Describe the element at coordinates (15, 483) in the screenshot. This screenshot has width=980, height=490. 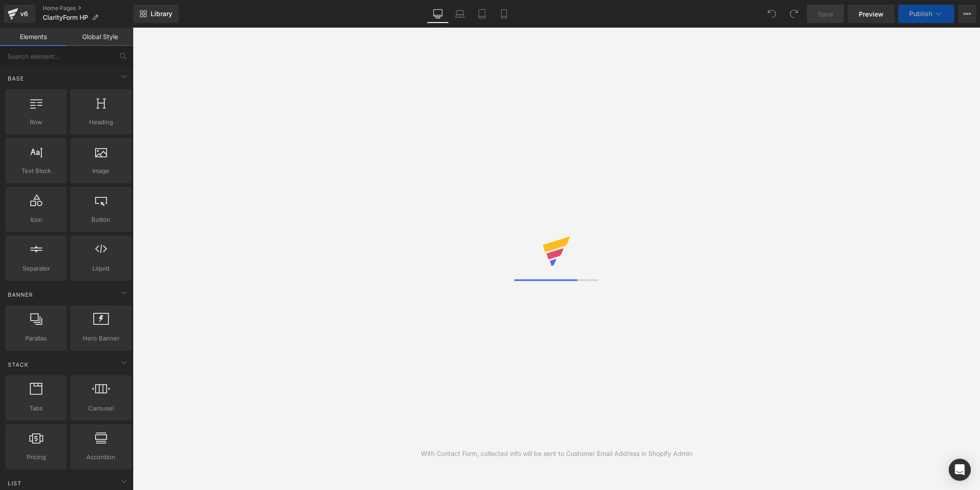
I see `span: List` at that location.